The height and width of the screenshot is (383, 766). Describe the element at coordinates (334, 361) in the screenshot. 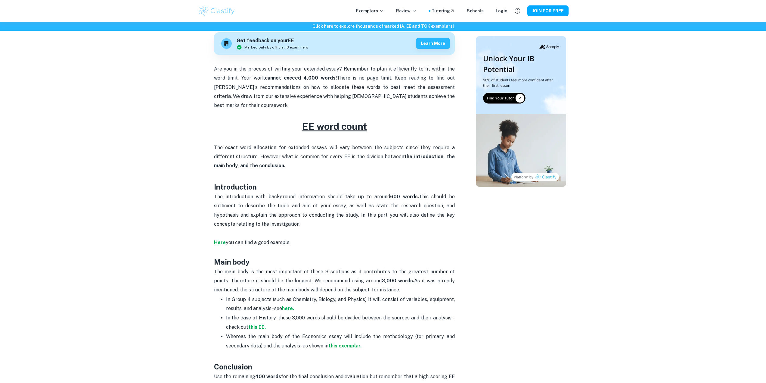

I see `h3: Conclusion` at that location.